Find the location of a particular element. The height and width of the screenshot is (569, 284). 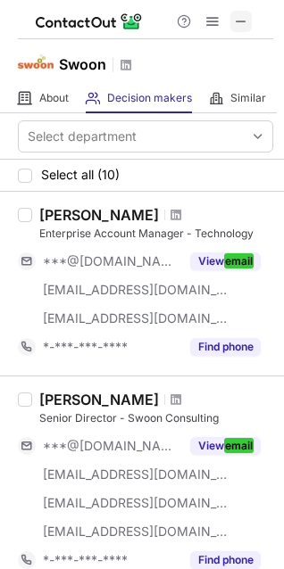

span: Decision makers is located at coordinates (149, 98).